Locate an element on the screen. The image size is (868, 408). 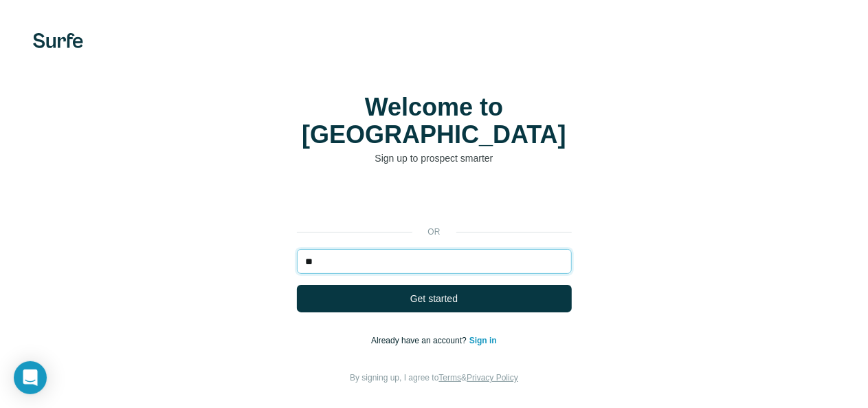
span: By signing up, I agree to & is located at coordinates (434, 378).